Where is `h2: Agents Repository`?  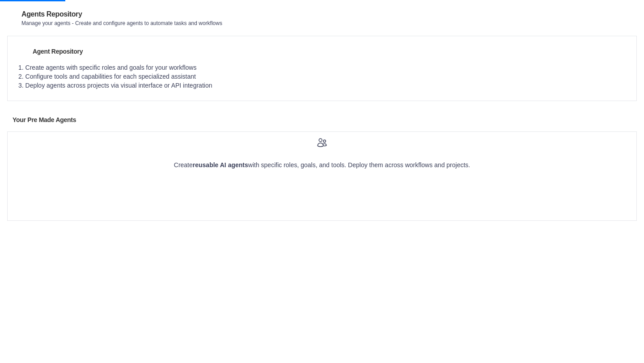 h2: Agents Repository is located at coordinates (122, 15).